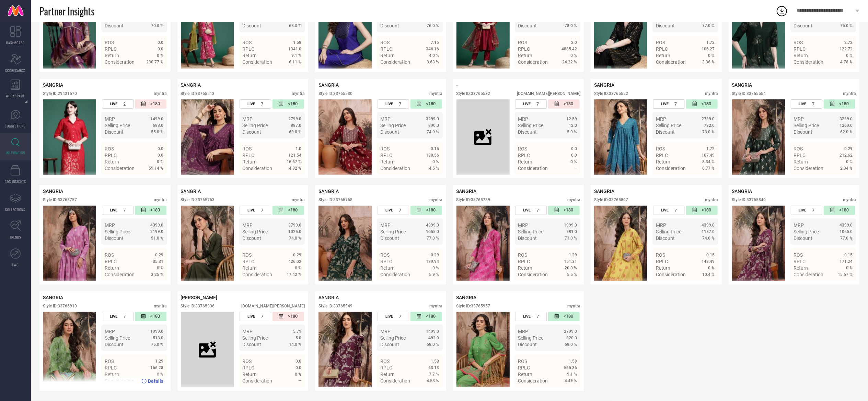  What do you see at coordinates (16, 237) in the screenshot?
I see `span: TRENDS` at bounding box center [16, 237].